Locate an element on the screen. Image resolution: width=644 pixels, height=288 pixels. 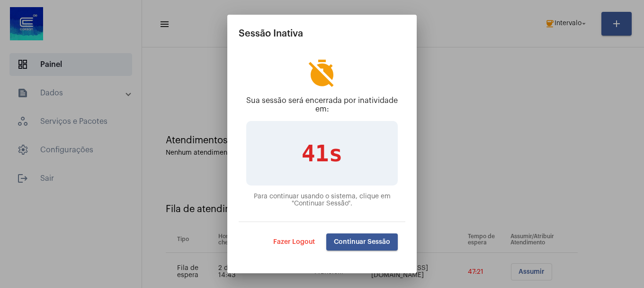
button: Continuar Sessão is located at coordinates (362, 241).